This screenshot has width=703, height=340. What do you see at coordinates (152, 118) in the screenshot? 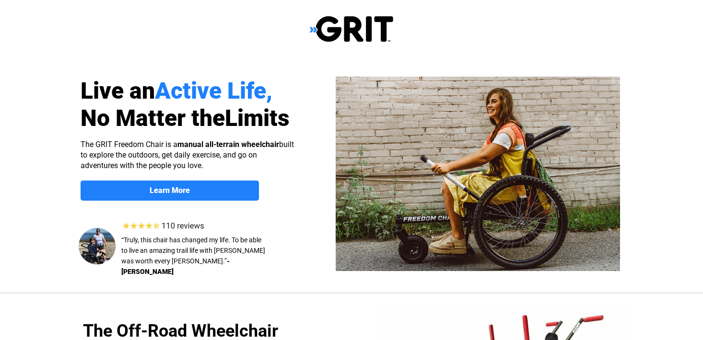
I see `span: No Matter the` at bounding box center [152, 118].